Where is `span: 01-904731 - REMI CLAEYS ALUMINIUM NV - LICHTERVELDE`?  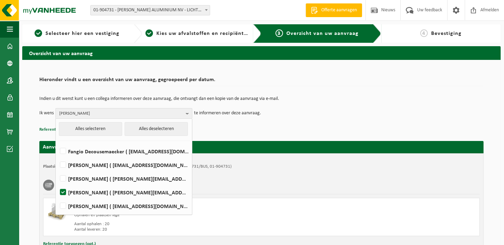 span: 01-904731 - REMI CLAEYS ALUMINIUM NV - LICHTERVELDE is located at coordinates (150, 10).